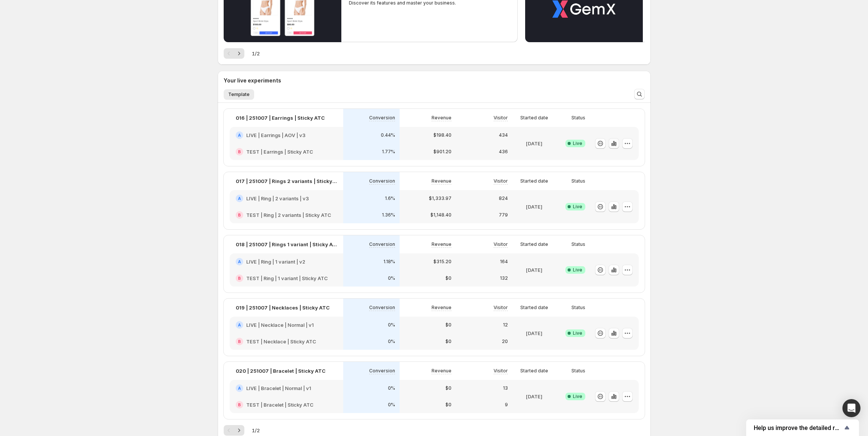 The image size is (868, 436). I want to click on p: 13, so click(505, 388).